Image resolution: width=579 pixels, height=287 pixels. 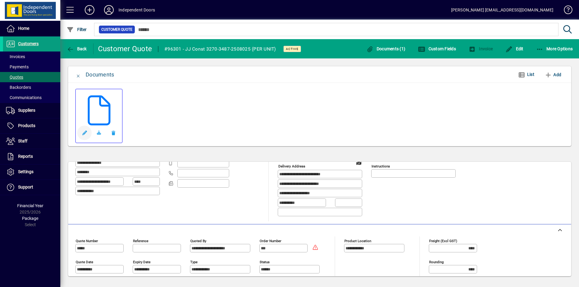 What do you see at coordinates (125, 49) in the screenshot?
I see `div: Customer Quote` at bounding box center [125, 49].